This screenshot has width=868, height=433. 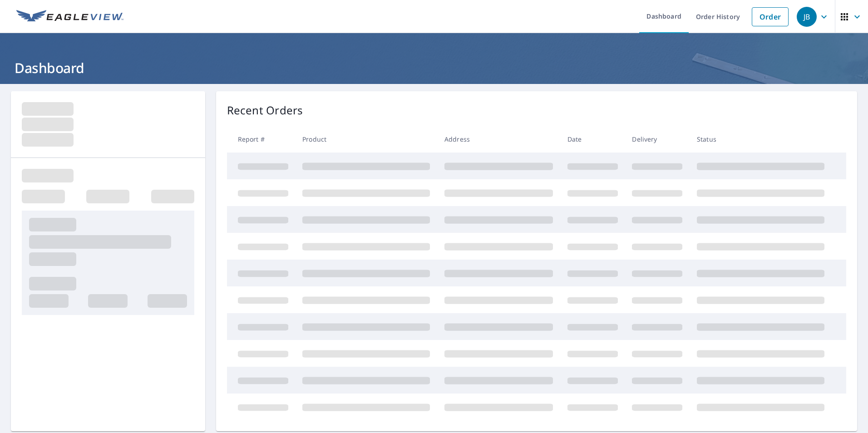 I want to click on th: Delivery, so click(x=657, y=139).